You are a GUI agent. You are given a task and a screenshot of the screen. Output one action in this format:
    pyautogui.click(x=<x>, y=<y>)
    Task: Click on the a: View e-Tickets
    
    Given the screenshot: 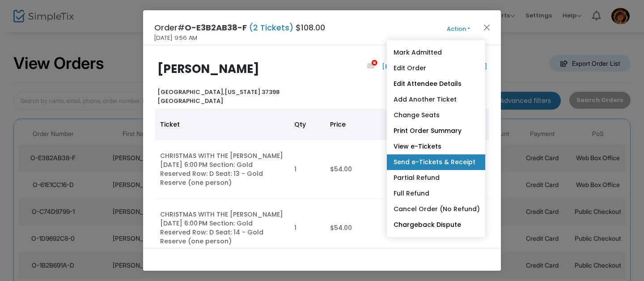 What is the action you would take?
    pyautogui.click(x=436, y=146)
    